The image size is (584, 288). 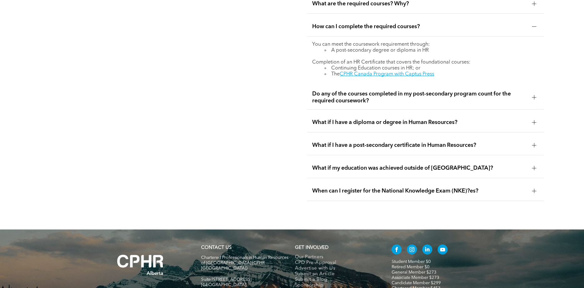 I want to click on li: Continuing Education courses in HR; or, so click(x=432, y=68).